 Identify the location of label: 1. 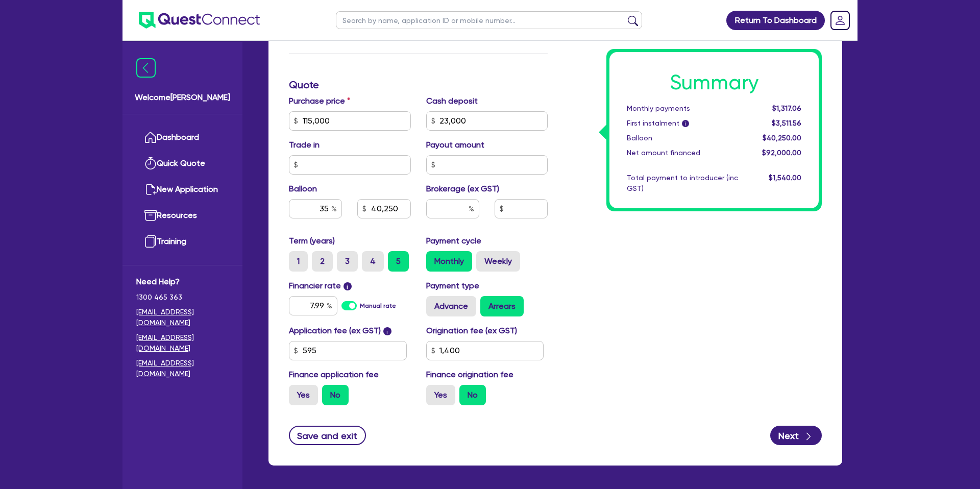
(298, 262).